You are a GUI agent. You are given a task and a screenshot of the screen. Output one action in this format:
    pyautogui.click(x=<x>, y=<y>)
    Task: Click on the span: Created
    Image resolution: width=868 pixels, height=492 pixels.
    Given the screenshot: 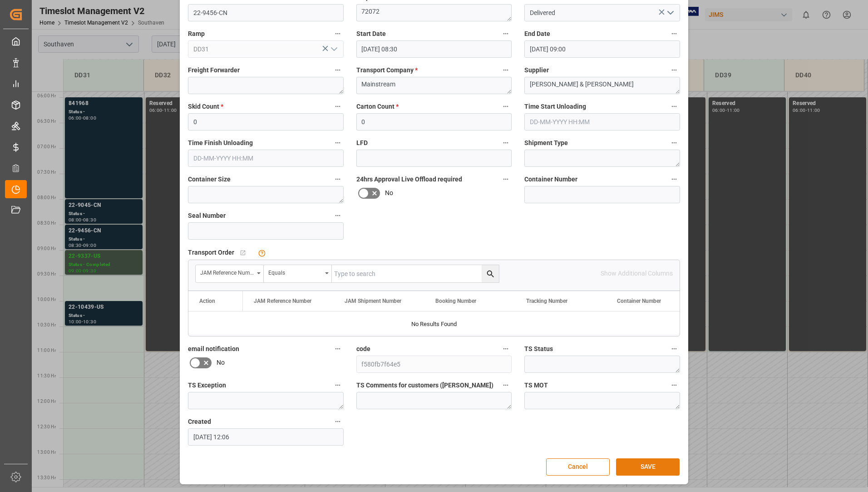 What is the action you would take?
    pyautogui.click(x=200, y=421)
    